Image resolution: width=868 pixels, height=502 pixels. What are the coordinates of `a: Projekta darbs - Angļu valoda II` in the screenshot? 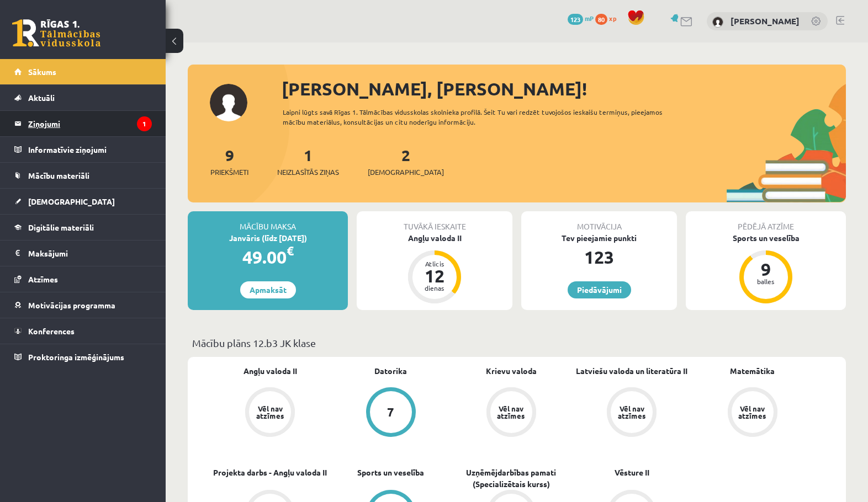 It's located at (270, 472).